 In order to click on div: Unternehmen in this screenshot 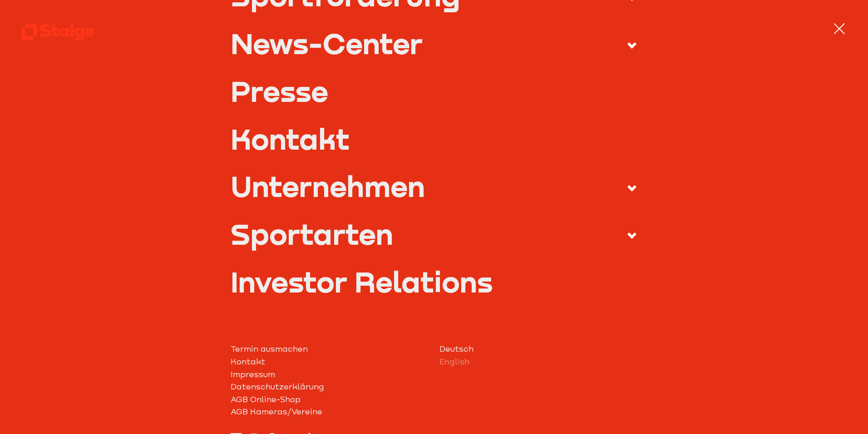, I will do `click(328, 186)`.